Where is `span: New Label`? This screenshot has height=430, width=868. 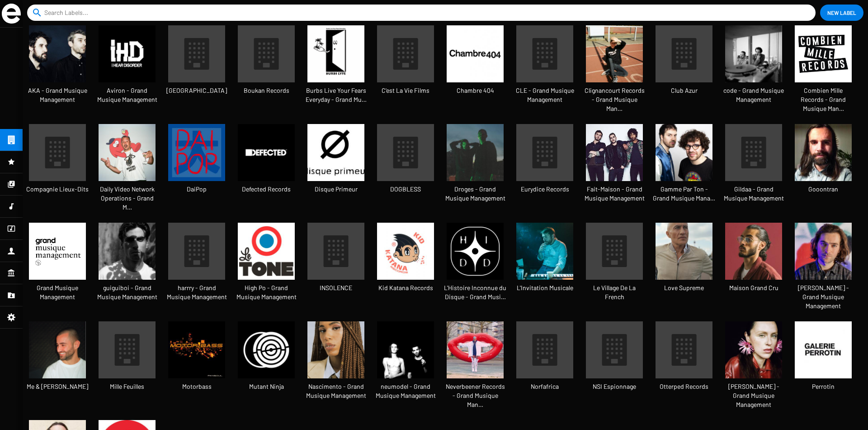 span: New Label is located at coordinates (841, 12).